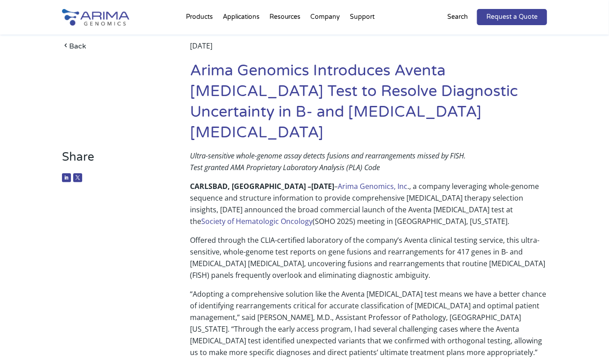  I want to click on p: – ., a company leveraging whole-genome sequence and structure information to provide comprehensiv..., so click(368, 207).